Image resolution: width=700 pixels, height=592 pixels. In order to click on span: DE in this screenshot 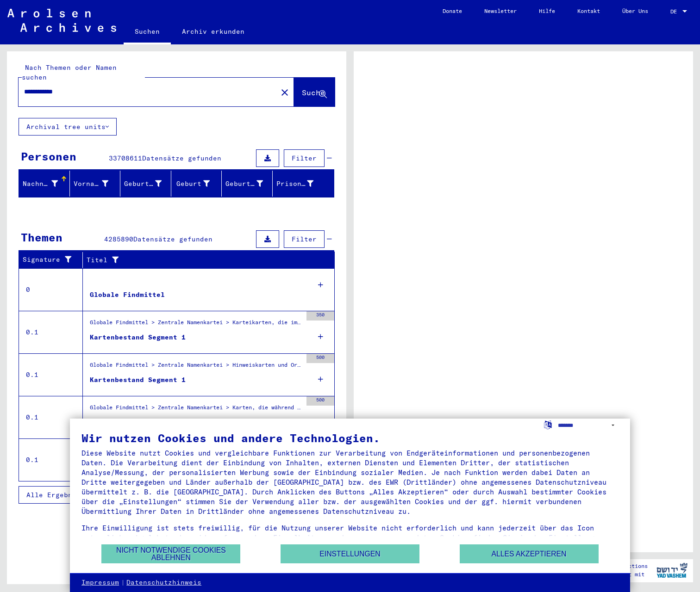, I will do `click(675, 12)`.